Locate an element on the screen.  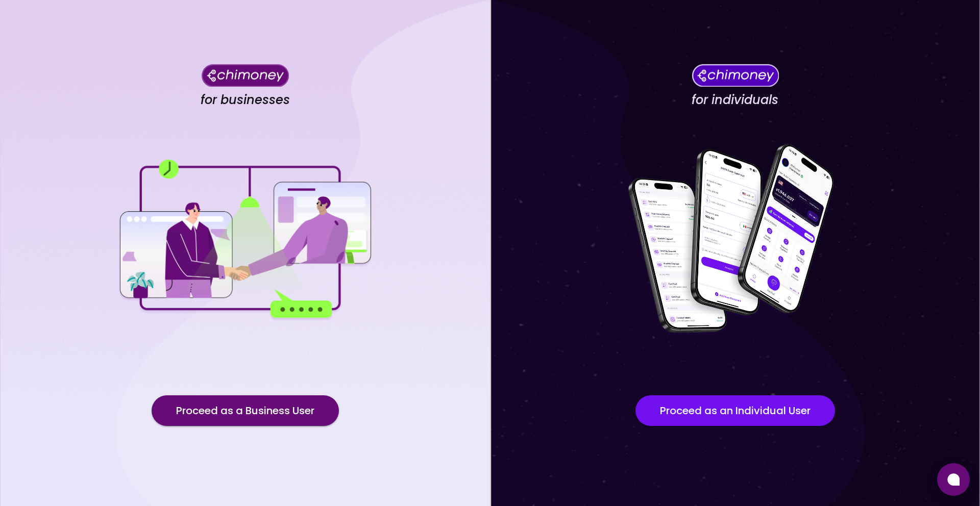
h4: for businesses is located at coordinates (245, 100).